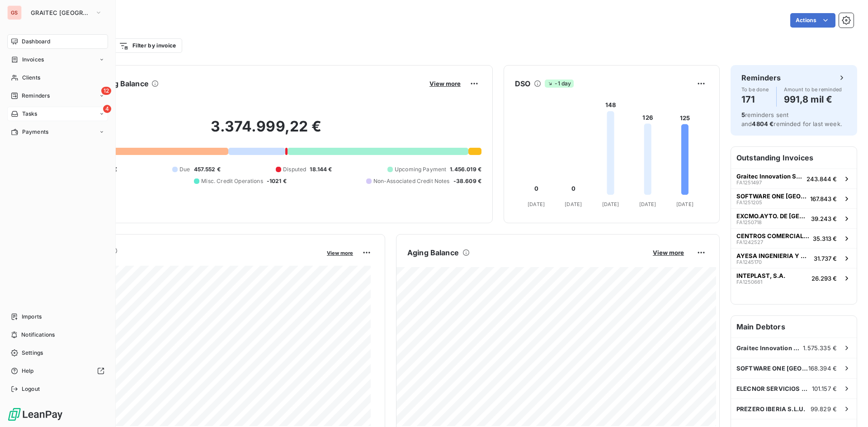  What do you see at coordinates (774, 388) in the screenshot?
I see `span: ELECNOR SERVICIOS Y PROYECTOS,S.A.U.` at bounding box center [774, 388].